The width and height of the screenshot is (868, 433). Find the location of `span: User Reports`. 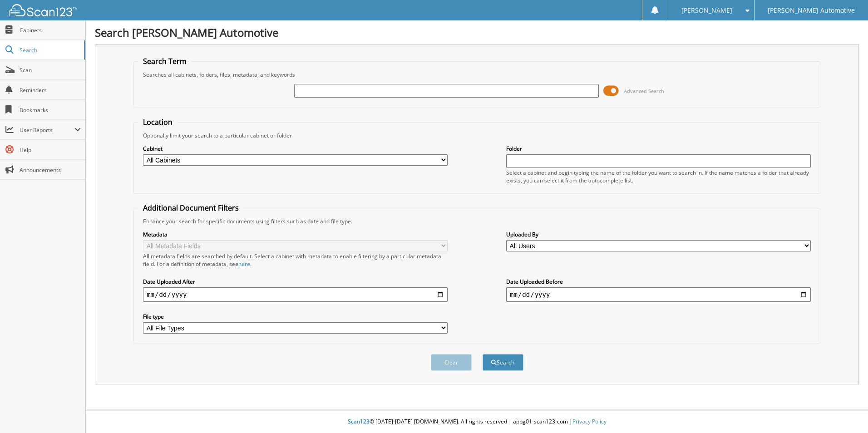

span: User Reports is located at coordinates (47, 130).